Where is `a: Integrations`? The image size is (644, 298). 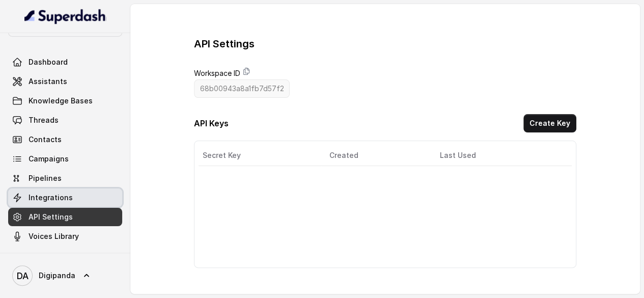
a: Integrations is located at coordinates (65, 198).